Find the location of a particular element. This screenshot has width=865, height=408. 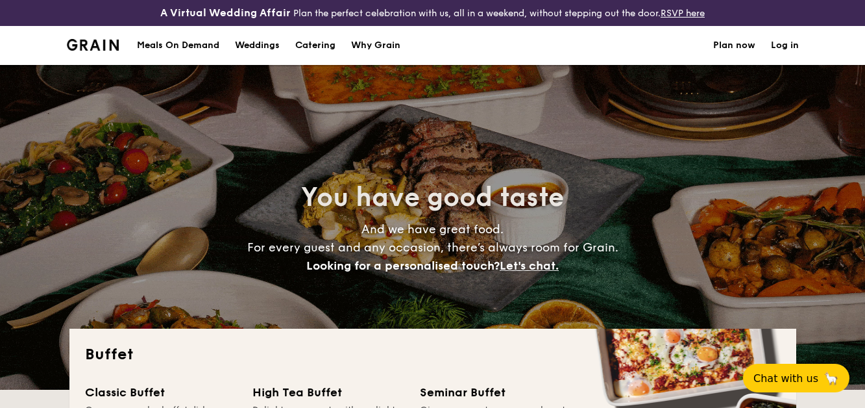

a: Log in is located at coordinates (785, 45).